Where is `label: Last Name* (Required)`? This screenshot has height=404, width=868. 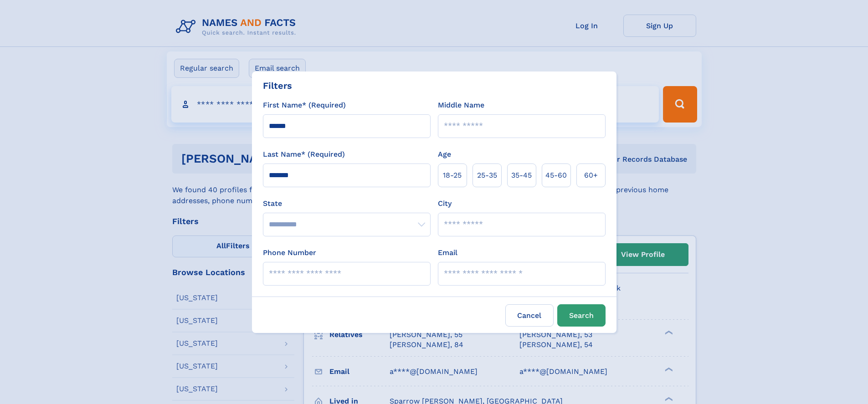
label: Last Name* (Required) is located at coordinates (304, 155).